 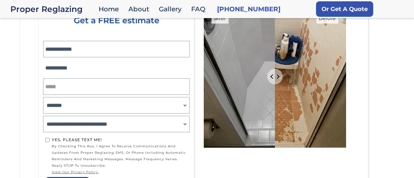 What do you see at coordinates (344, 9) in the screenshot?
I see `a: Or Get A Quote` at bounding box center [344, 9].